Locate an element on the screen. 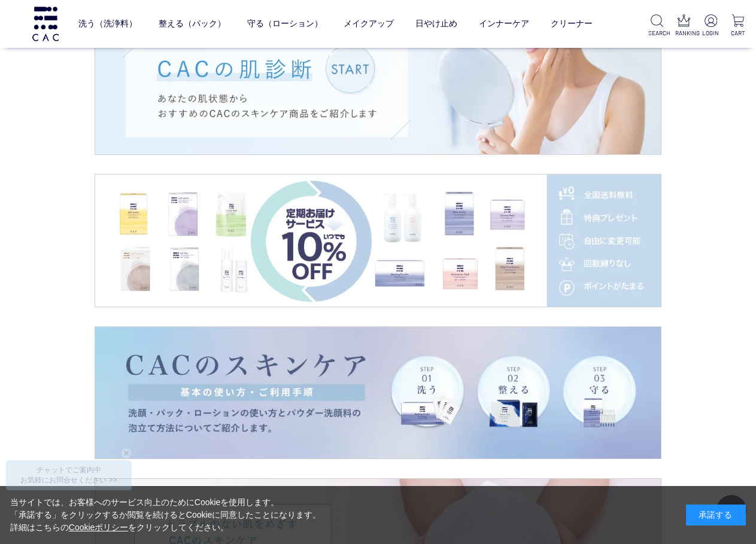 This screenshot has height=544, width=756. a: 日やけ止め is located at coordinates (436, 24).